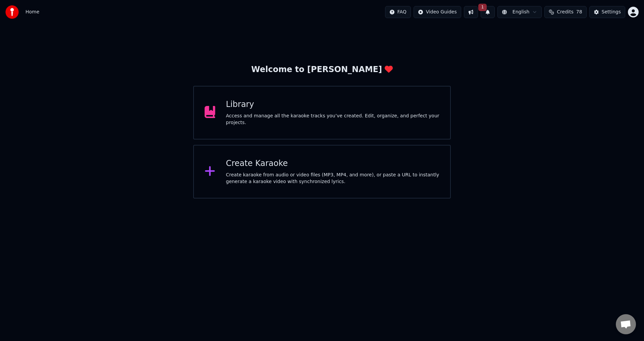 The width and height of the screenshot is (644, 341). Describe the element at coordinates (611, 12) in the screenshot. I see `div: Settings` at that location.